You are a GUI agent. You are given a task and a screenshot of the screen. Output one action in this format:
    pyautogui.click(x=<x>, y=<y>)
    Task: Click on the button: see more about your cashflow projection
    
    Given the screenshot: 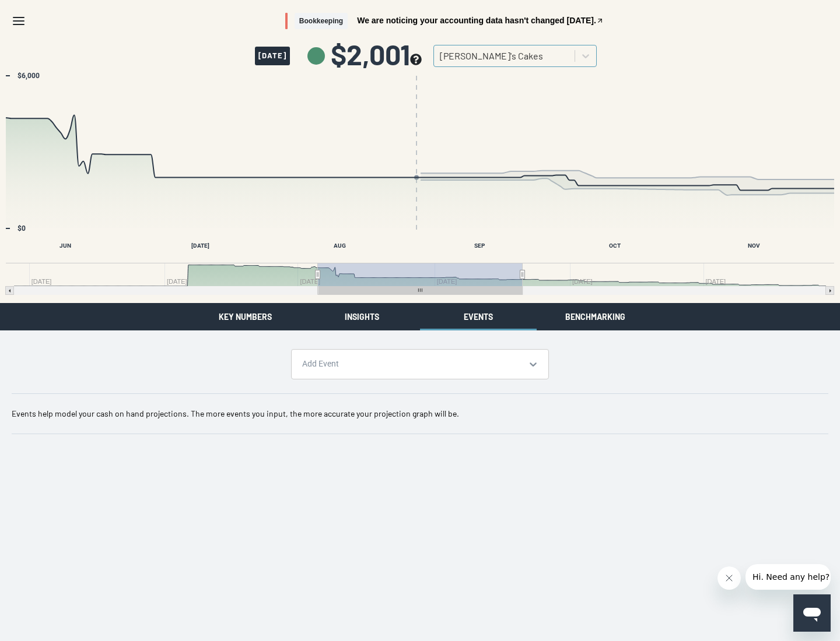 What is the action you would take?
    pyautogui.click(x=416, y=60)
    